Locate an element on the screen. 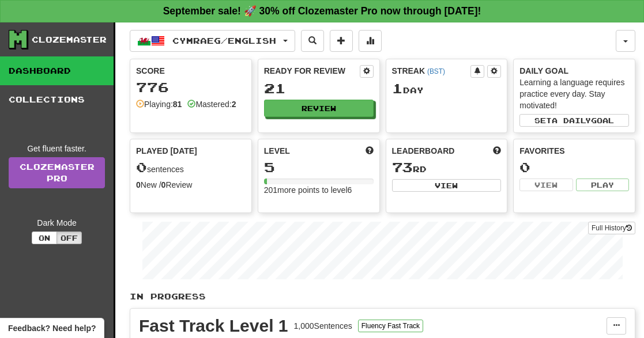 The width and height of the screenshot is (644, 338). button: Fluency Fast Track is located at coordinates (391, 326).